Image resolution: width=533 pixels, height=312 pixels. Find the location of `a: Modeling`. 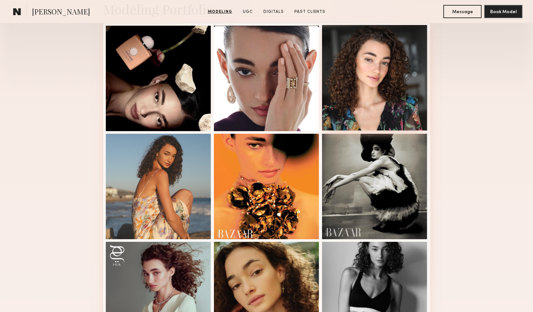

a: Modeling is located at coordinates (220, 12).